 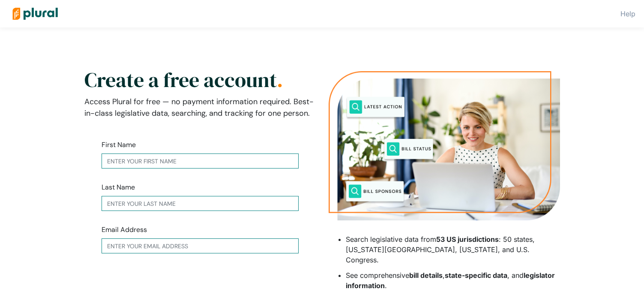 I want to click on strong: 53 US jurisdictions, so click(x=467, y=239).